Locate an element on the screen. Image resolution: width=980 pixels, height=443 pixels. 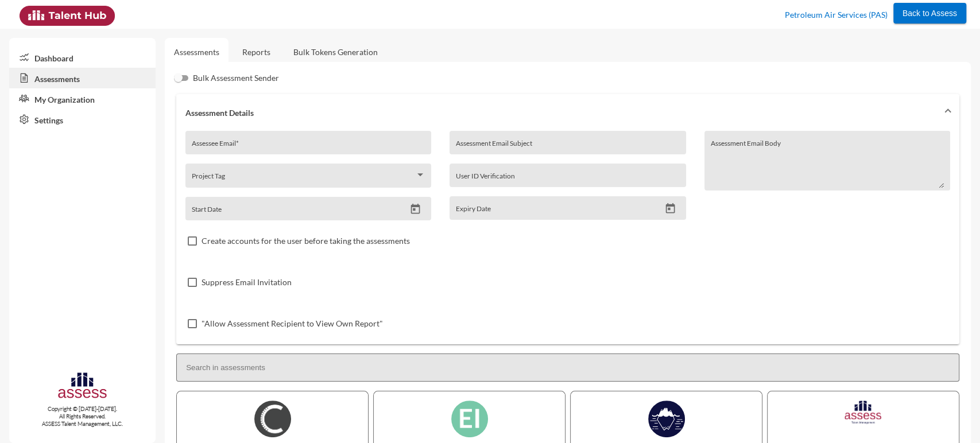
a: Dashboard is located at coordinates (82, 57).